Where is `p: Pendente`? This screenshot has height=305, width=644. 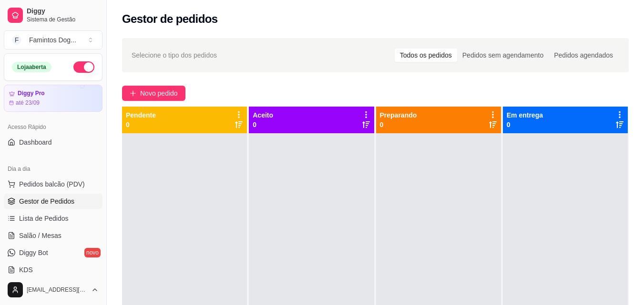 p: Pendente is located at coordinates (141, 115).